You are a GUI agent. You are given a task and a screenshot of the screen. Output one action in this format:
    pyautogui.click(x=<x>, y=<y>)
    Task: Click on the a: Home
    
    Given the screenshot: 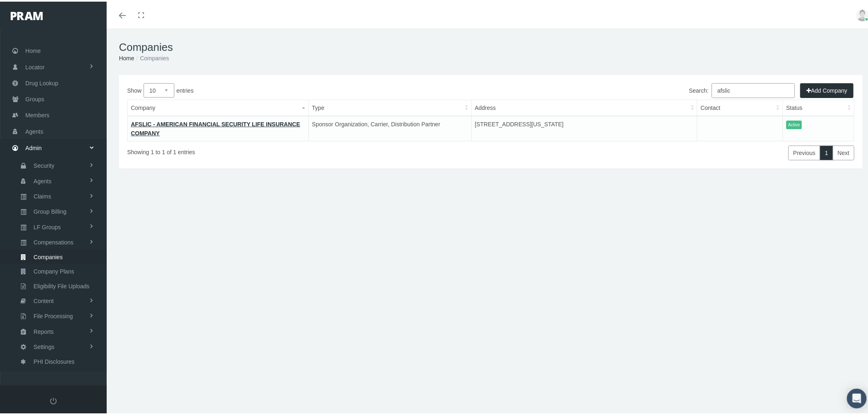 What is the action you would take?
    pyautogui.click(x=126, y=57)
    